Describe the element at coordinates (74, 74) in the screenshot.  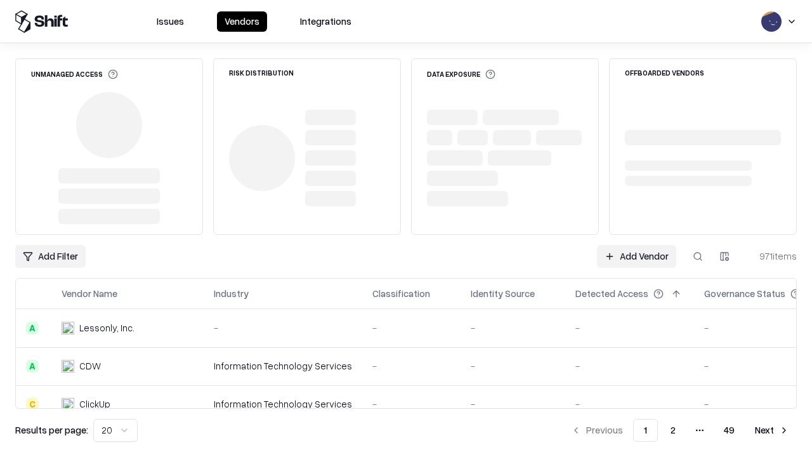
I see `div: Unmanaged Access` at that location.